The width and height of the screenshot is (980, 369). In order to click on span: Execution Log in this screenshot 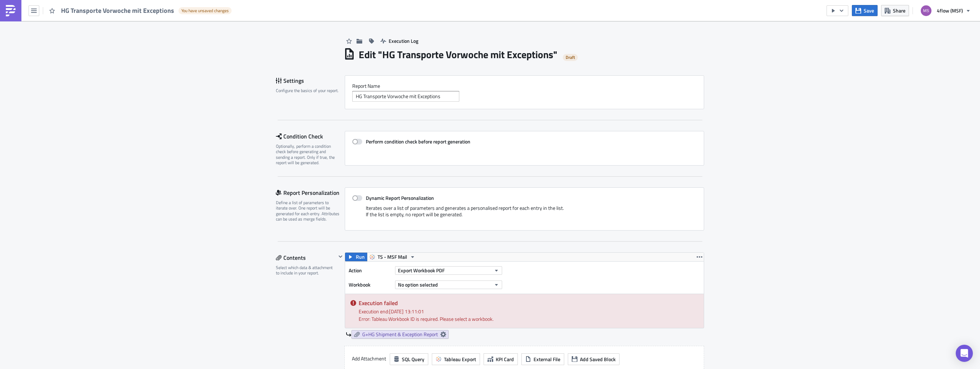, I will do `click(403, 40)`.